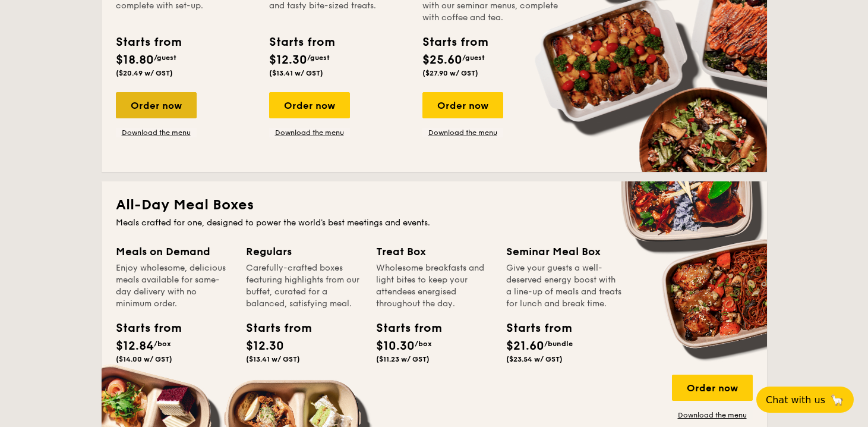  What do you see at coordinates (558, 343) in the screenshot?
I see `span: /bundle` at bounding box center [558, 343].